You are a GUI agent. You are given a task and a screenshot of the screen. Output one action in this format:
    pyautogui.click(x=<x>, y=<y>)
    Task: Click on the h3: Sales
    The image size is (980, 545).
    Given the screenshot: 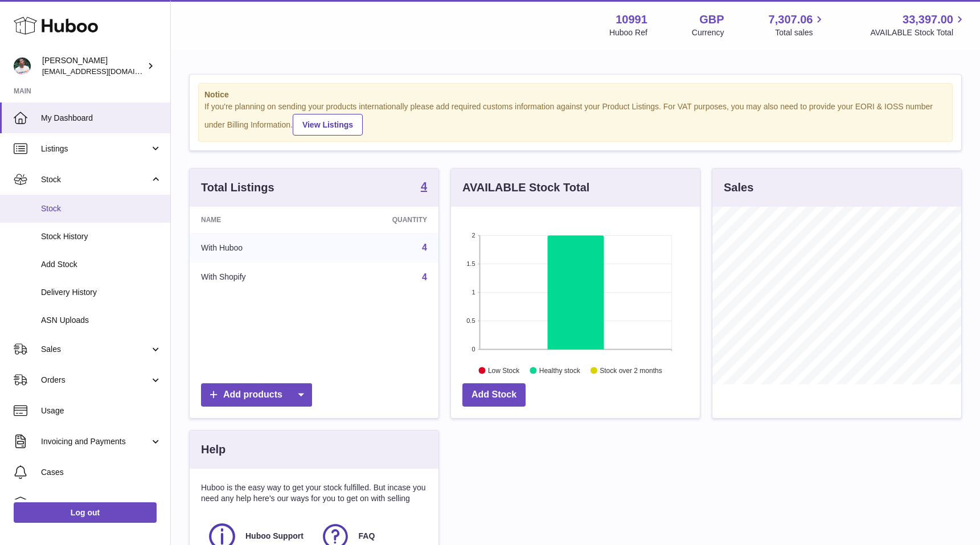 What is the action you would take?
    pyautogui.click(x=738, y=187)
    